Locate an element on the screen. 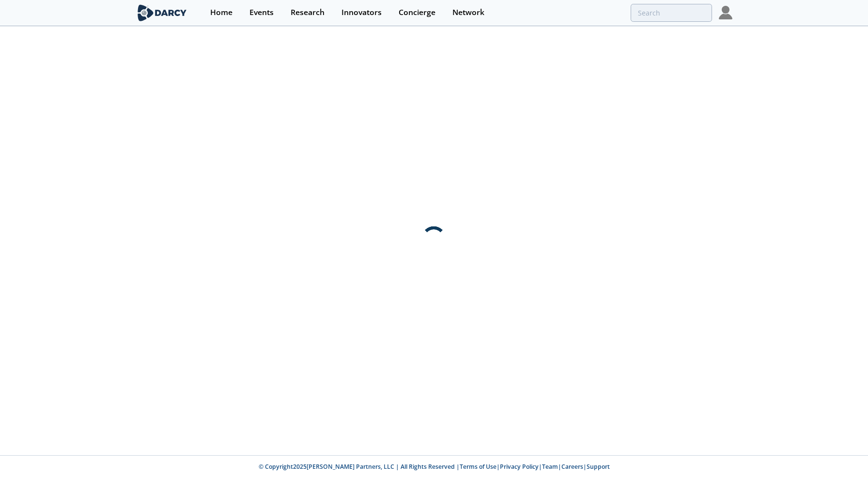  img: logo-wide.svg is located at coordinates (162, 12).